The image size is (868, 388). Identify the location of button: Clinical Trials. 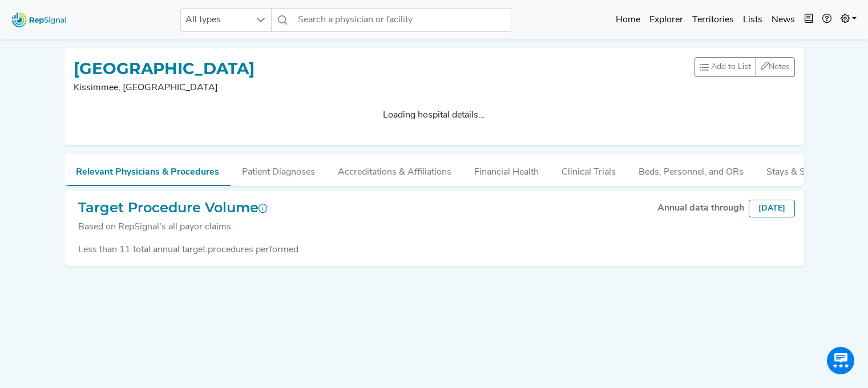
(588, 169).